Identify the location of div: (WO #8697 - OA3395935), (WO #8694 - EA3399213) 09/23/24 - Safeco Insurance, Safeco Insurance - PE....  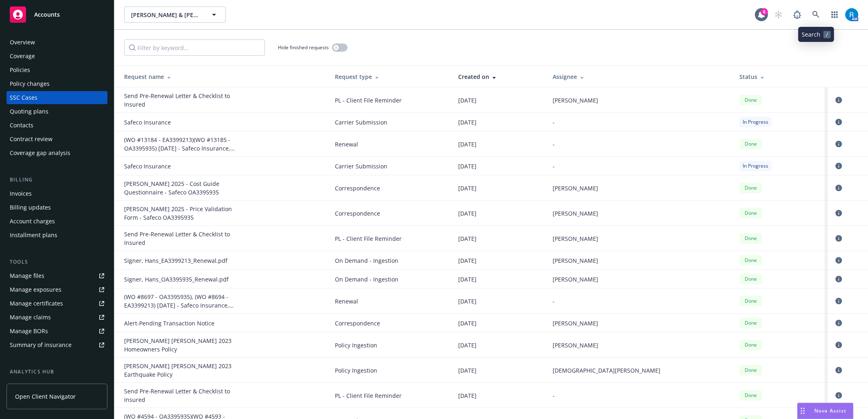
(185, 301).